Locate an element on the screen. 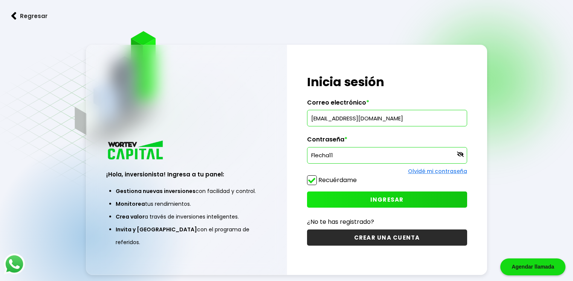  a: ¿No te has registrado?CREAR UNA CUENTA is located at coordinates (387, 232).